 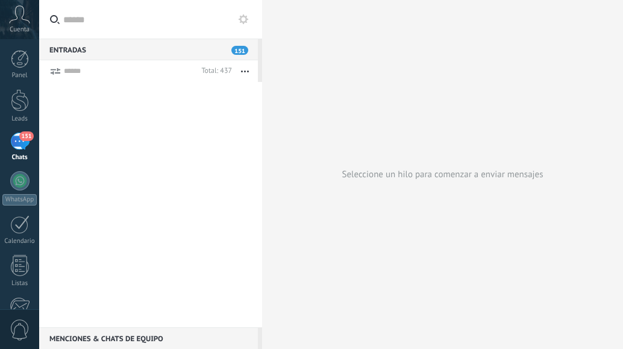 I want to click on div: Entradas, so click(x=148, y=49).